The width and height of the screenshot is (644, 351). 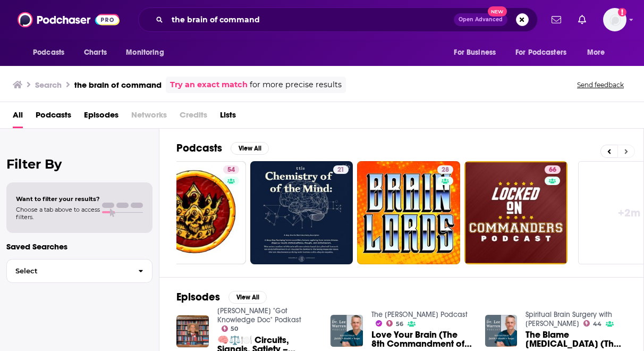 I want to click on button: Show profile menu, so click(x=615, y=19).